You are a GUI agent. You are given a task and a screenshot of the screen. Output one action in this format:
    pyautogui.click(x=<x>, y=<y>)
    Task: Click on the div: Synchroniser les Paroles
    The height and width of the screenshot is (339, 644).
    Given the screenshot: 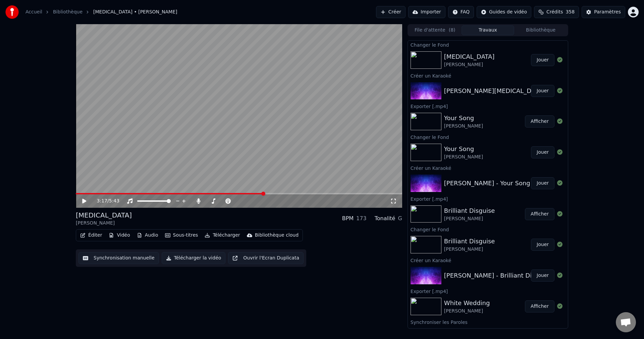 What is the action you would take?
    pyautogui.click(x=488, y=322)
    